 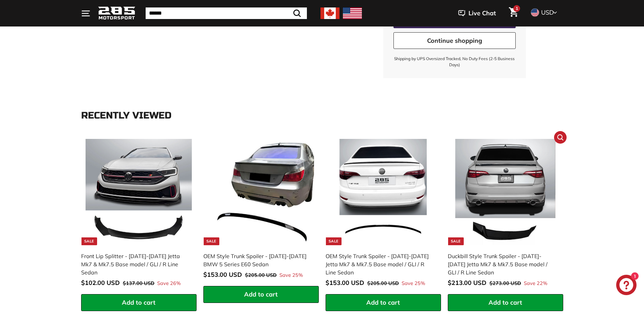 I want to click on img: bmw 5 series spoiler, so click(x=261, y=192).